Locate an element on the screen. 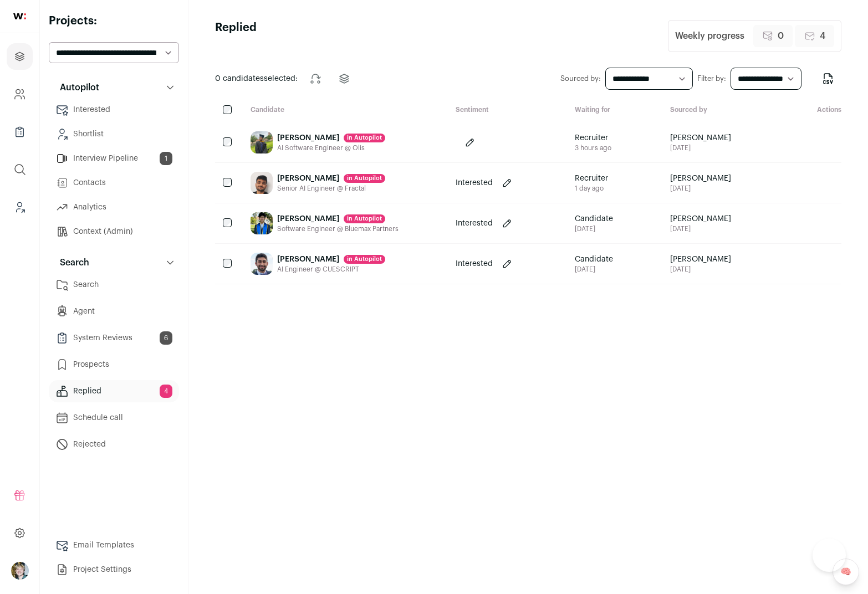 The height and width of the screenshot is (594, 868). div: 1 day ago is located at coordinates (592, 189).